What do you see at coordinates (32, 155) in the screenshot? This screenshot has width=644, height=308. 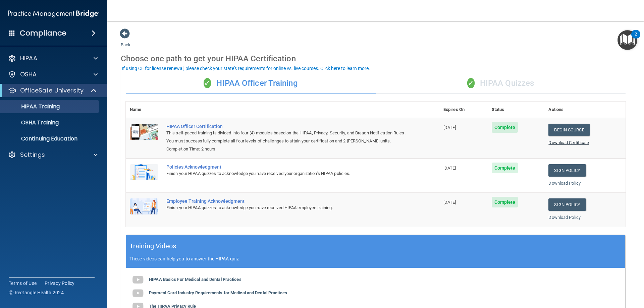 I see `p: Settings` at bounding box center [32, 155].